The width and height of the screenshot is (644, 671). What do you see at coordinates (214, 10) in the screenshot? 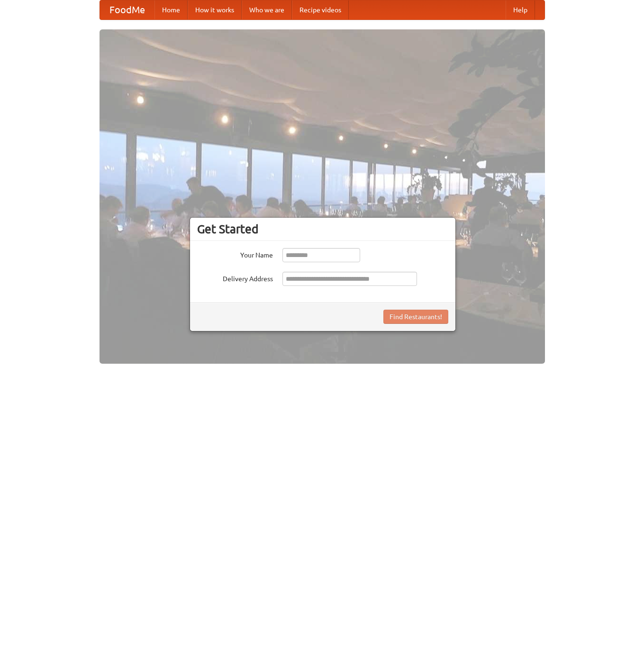
I see `a: How it works` at bounding box center [214, 10].